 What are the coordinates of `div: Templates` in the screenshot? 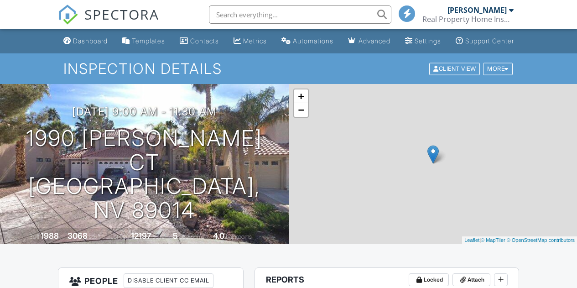 It's located at (148, 41).